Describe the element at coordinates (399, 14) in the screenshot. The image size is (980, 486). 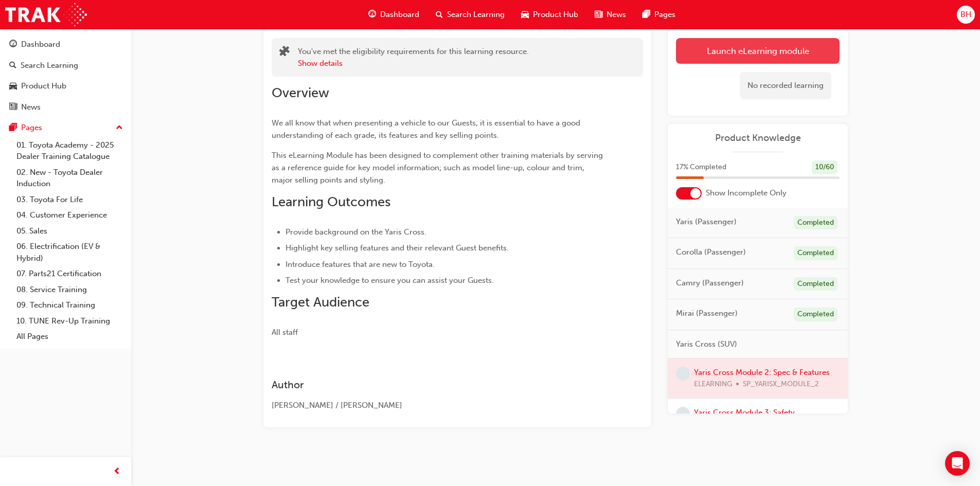
I see `span: Dashboard` at that location.